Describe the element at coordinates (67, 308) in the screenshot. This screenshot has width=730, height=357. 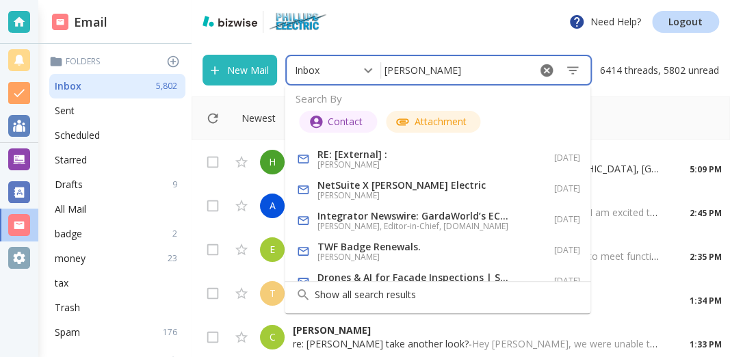
I see `p: Trash` at that location.